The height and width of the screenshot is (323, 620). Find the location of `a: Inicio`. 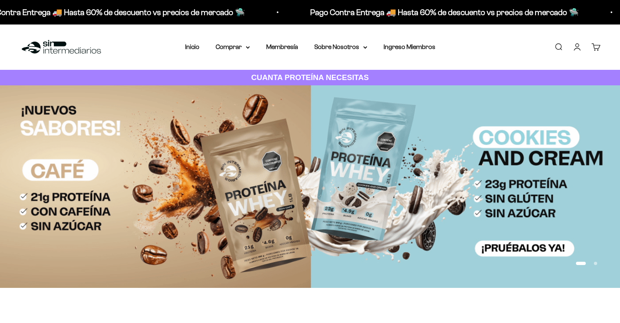

a: Inicio is located at coordinates (192, 47).